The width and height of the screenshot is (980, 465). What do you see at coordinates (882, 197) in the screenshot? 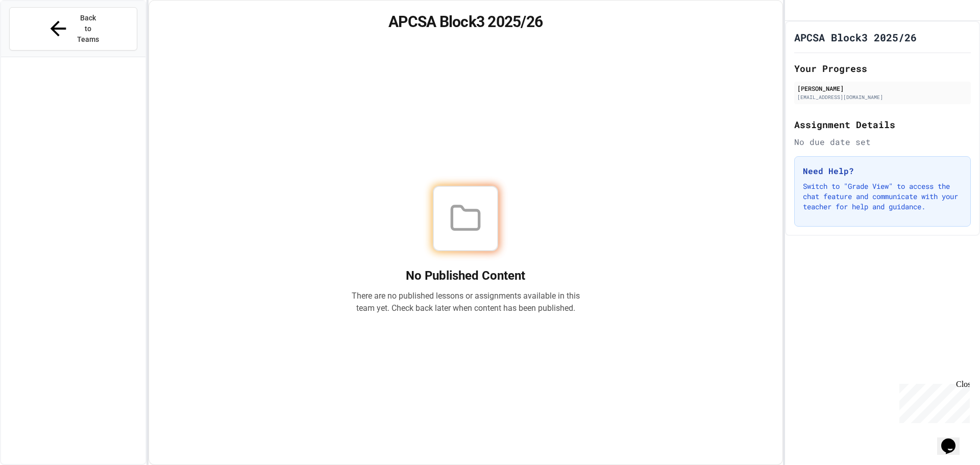
I see `p: Switch to "Grade View" to access the chat feature and communicate with your teacher for help and ...` at bounding box center [882, 197].